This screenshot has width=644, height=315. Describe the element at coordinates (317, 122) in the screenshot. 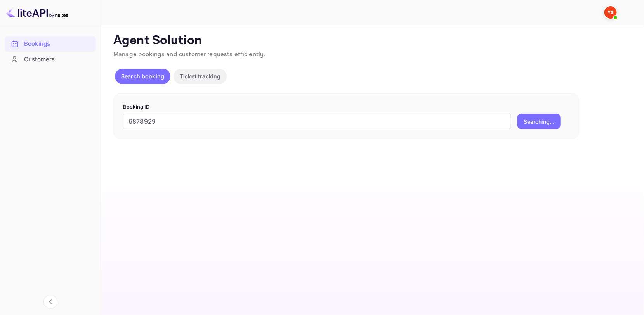

I see `input: Enter Booking ID (e.g., 63782194)` at that location.